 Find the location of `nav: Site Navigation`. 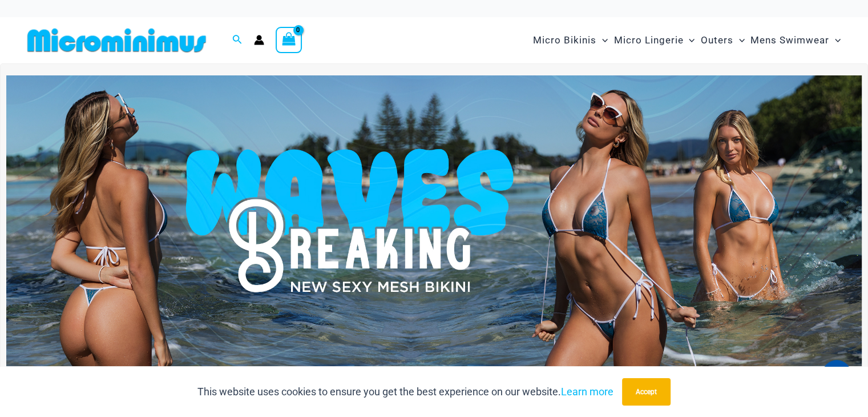

nav: Site Navigation is located at coordinates (687, 40).